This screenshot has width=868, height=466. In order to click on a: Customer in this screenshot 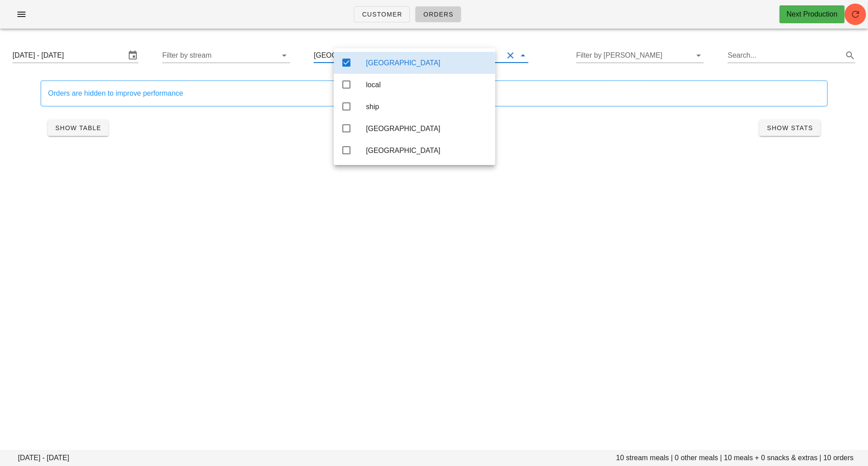, I will do `click(381, 14)`.